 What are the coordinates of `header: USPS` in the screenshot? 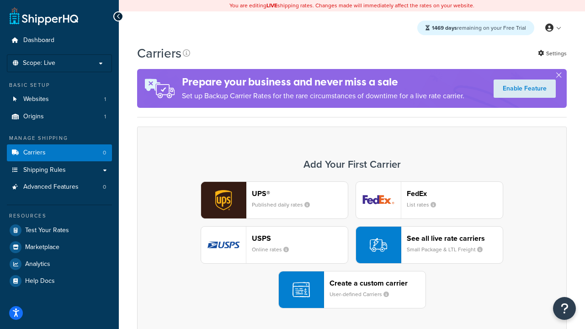 It's located at (300, 238).